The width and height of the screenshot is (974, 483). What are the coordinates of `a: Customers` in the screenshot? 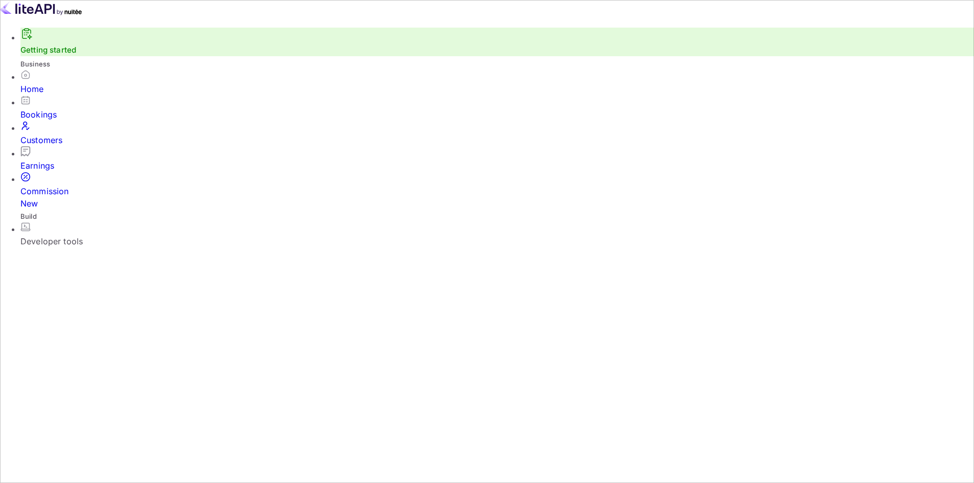 It's located at (497, 133).